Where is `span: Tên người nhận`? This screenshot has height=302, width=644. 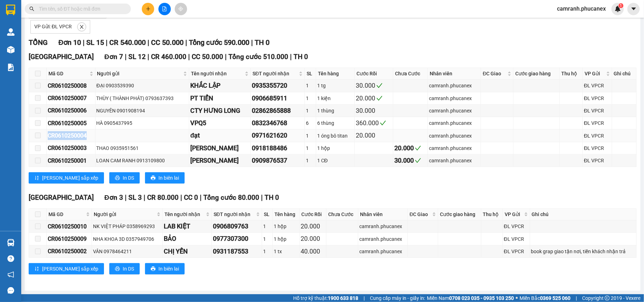 span: Tên người nhận is located at coordinates (184, 214).